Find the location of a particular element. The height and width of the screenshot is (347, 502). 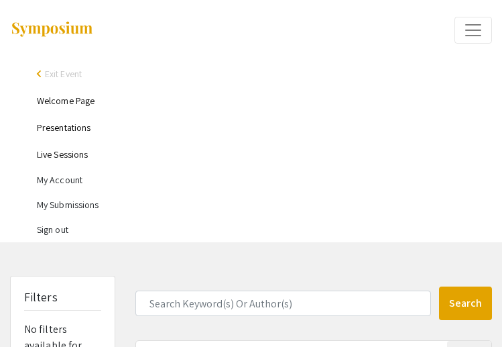

li: My Account is located at coordinates (264, 180).